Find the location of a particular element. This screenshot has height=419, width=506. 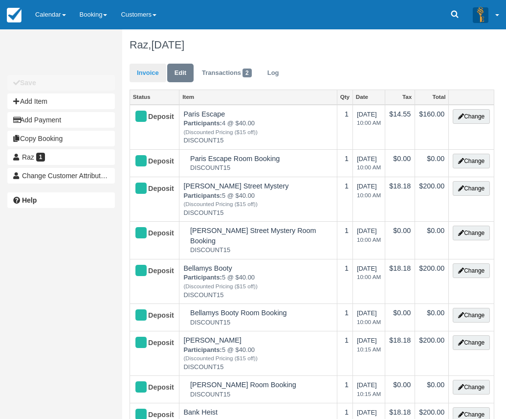

h1: Raz, is located at coordinates (312, 45).